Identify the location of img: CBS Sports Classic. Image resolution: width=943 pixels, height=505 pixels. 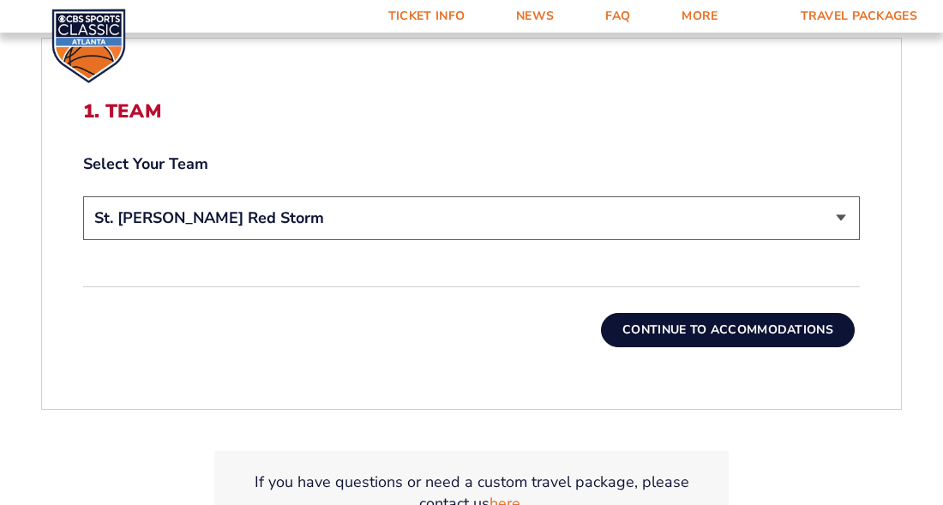
(88, 45).